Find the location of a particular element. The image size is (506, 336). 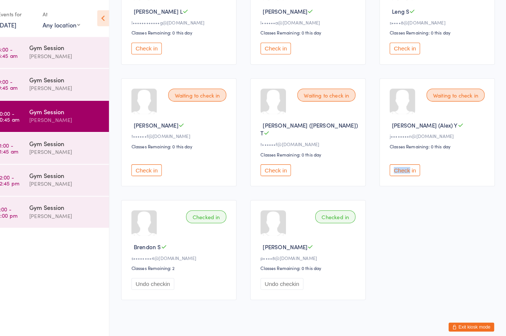

time: 10:00 - 10:45 am is located at coordinates (20, 114).